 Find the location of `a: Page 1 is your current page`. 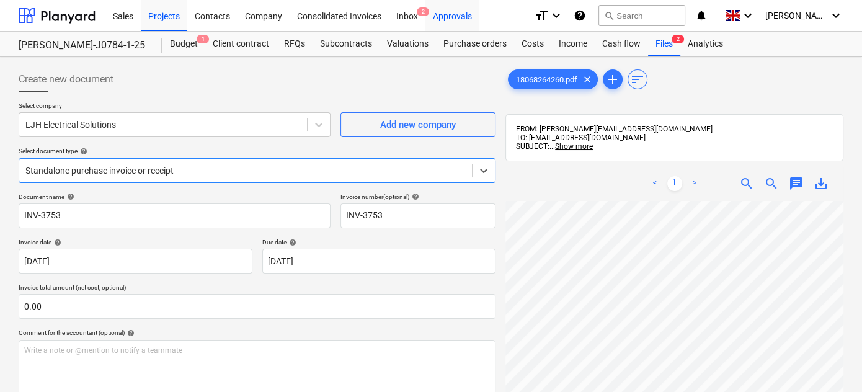

a: Page 1 is your current page is located at coordinates (675, 184).